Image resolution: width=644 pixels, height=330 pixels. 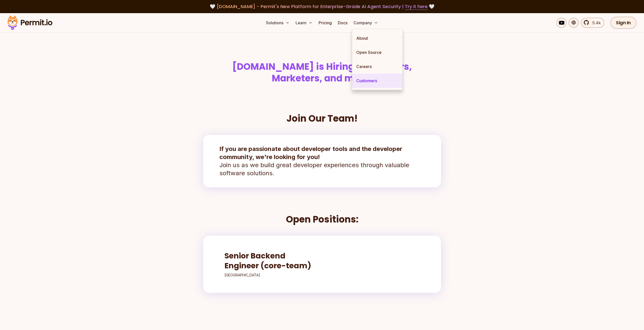 I want to click on h3: Senior Backend Engineer (core-team), so click(x=269, y=260).